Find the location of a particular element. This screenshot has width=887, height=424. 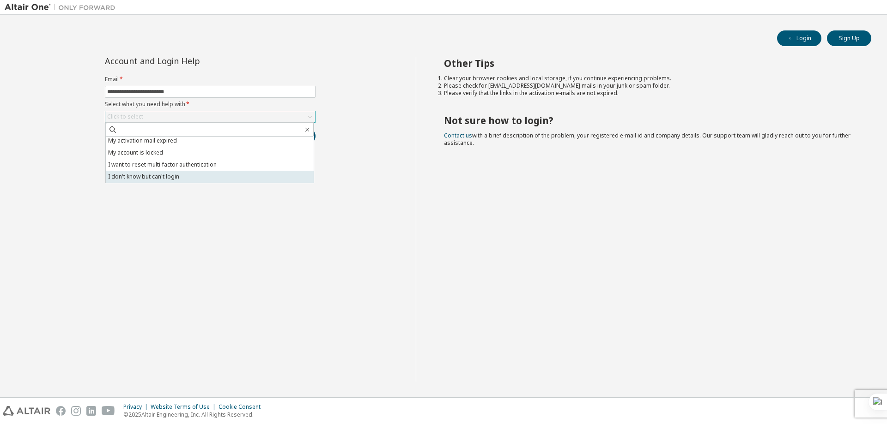

h2: Other Tips is located at coordinates (649, 63).